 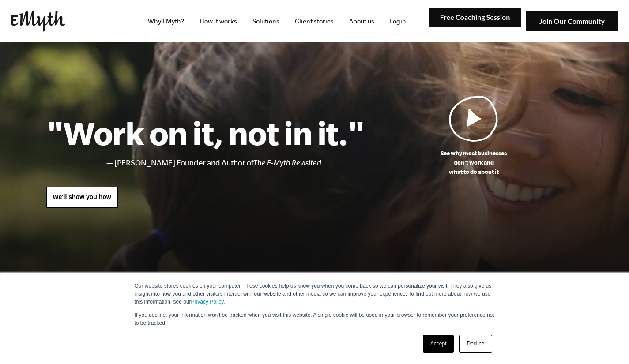 I want to click on p: Our website stores cookies on your computer. These cookies help us know you when you come back so..., so click(x=315, y=294).